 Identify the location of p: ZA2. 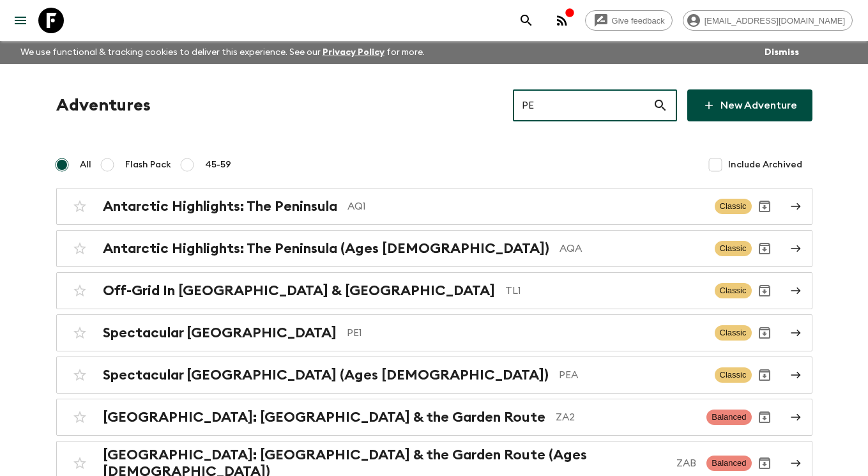
(626, 417).